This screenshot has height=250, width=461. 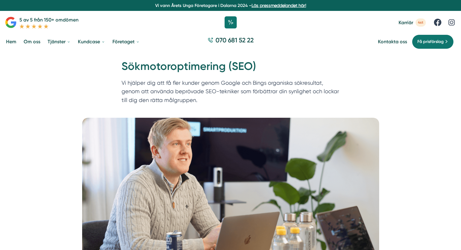 I want to click on a: Karriär 4st, so click(x=412, y=22).